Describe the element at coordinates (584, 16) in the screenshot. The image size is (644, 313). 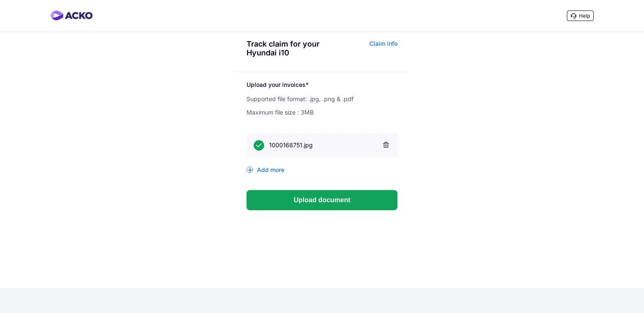
I see `span: Help` at that location.